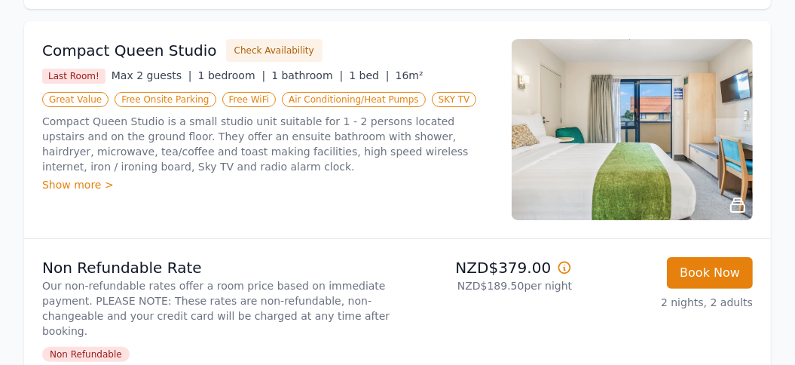 The image size is (795, 365). Describe the element at coordinates (488, 286) in the screenshot. I see `p: NZD$189.50 per night` at that location.